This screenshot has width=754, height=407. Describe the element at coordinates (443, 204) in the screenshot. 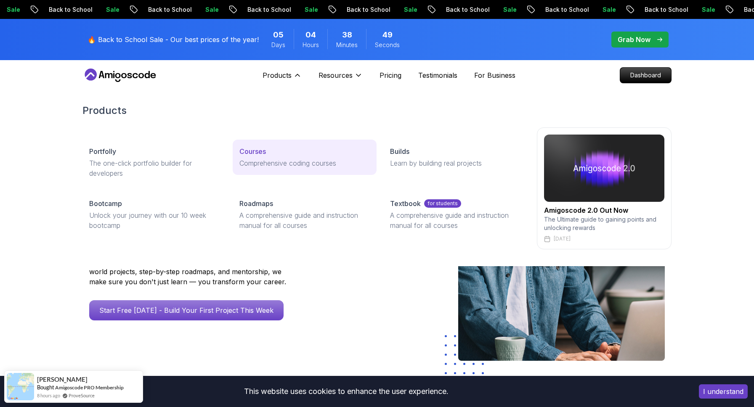

I see `p: for students` at that location.